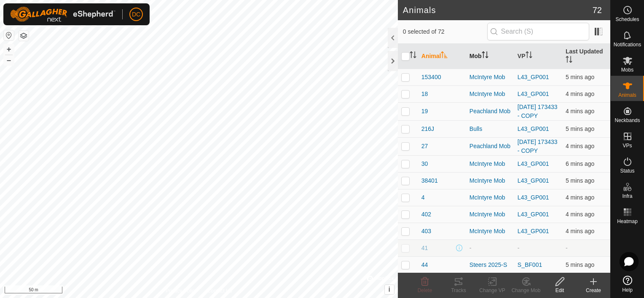 The image size is (644, 298). Describe the element at coordinates (627, 120) in the screenshot. I see `span: Neckbands` at that location.